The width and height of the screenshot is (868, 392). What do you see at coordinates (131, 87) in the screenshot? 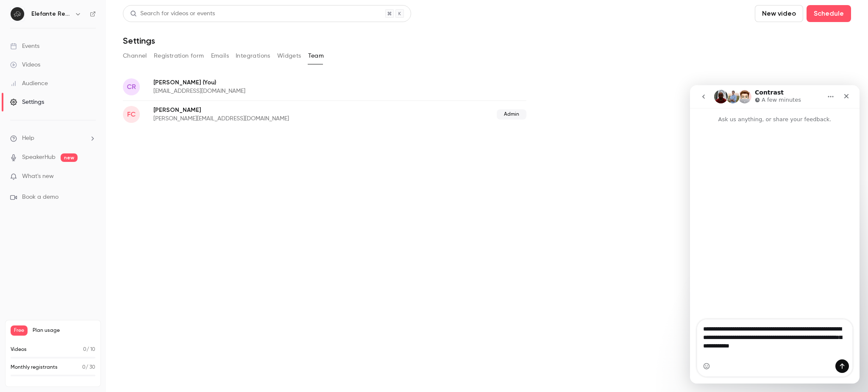
I see `span: CR` at bounding box center [131, 87].